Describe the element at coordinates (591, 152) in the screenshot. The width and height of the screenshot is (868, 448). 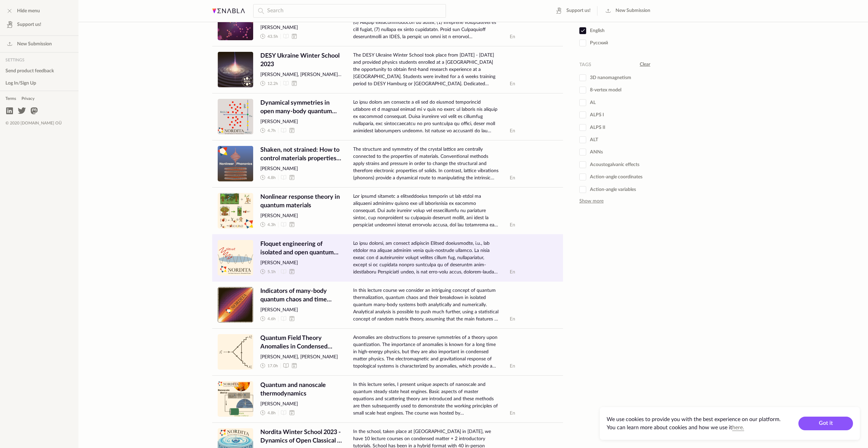
I see `span: ANNs` at that location.